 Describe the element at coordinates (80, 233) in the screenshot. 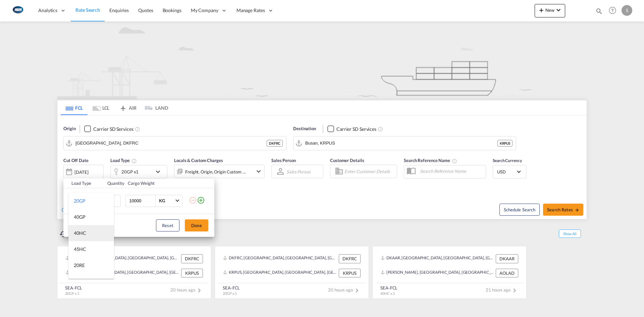

I see `div: 40HC` at that location.